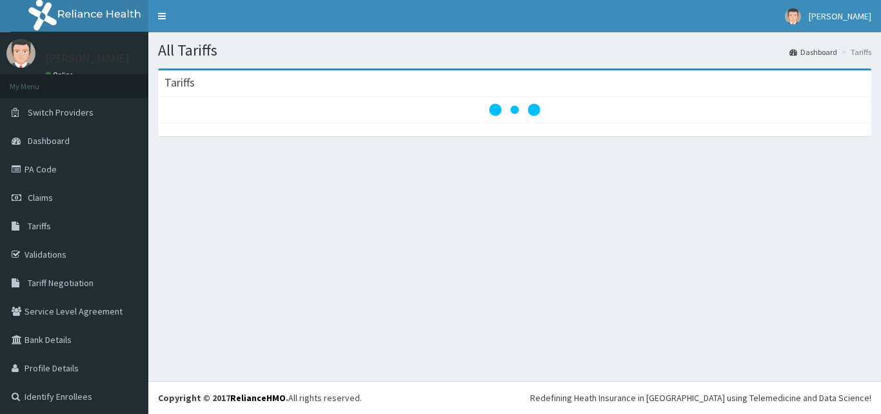 This screenshot has height=414, width=881. Describe the element at coordinates (48, 141) in the screenshot. I see `span: Dashboard` at that location.